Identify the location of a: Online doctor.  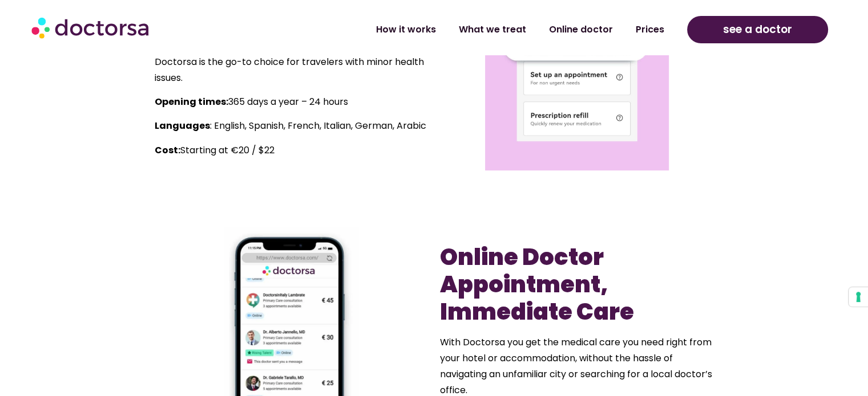
(581, 30).